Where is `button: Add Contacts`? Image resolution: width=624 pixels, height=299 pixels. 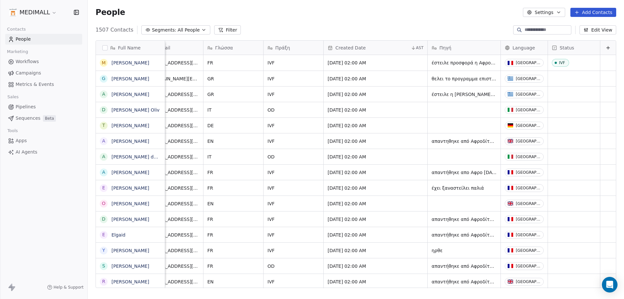
button: Add Contacts is located at coordinates (593, 12).